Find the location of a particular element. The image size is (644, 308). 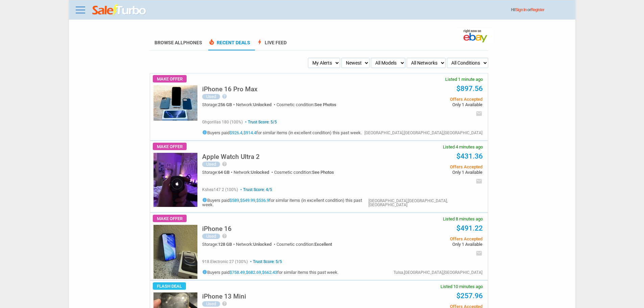

span: Listed 8 minutes ago is located at coordinates (463, 218).